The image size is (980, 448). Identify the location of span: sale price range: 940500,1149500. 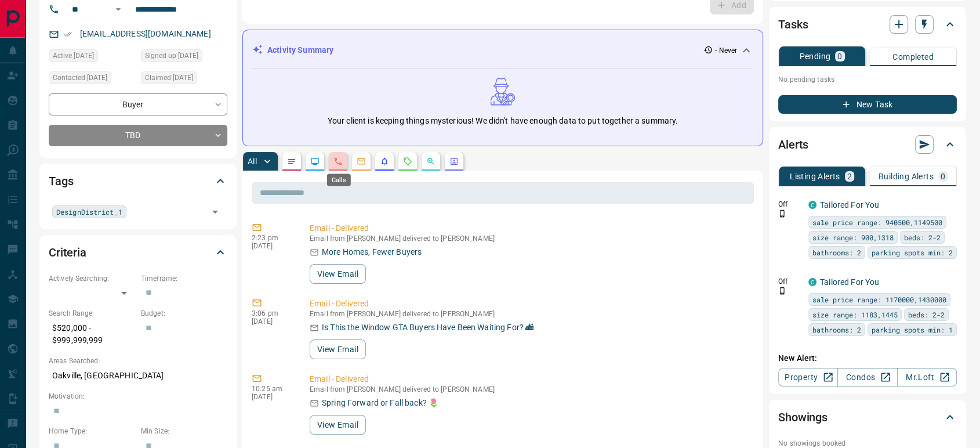
(878, 222).